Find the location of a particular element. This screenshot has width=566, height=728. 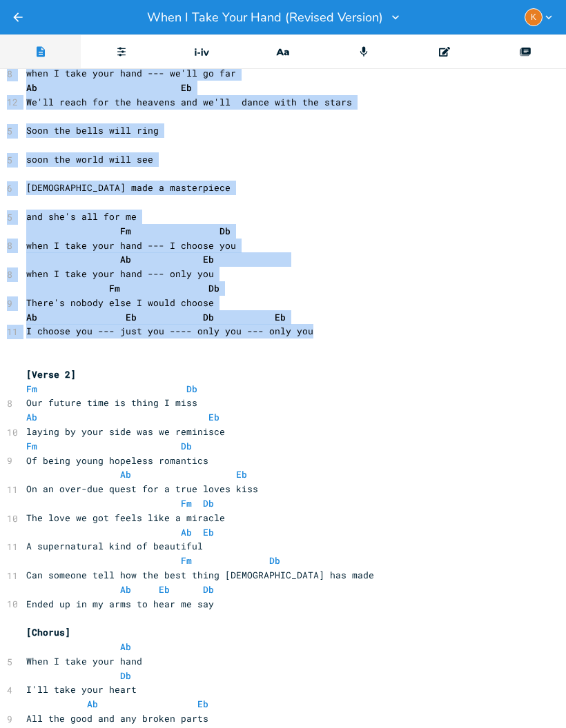

span: when I take your hand --- I choose you is located at coordinates (131, 245).